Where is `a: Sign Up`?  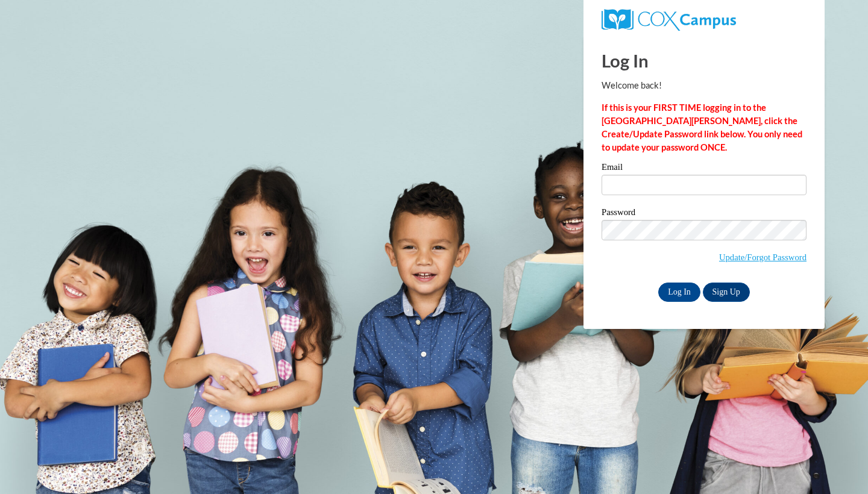 a: Sign Up is located at coordinates (726, 293).